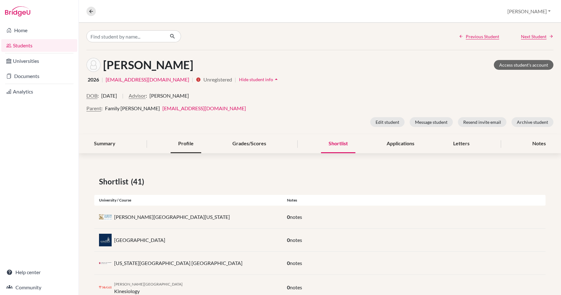 This screenshot has height=295, width=561. I want to click on div: Letters, so click(461, 144).